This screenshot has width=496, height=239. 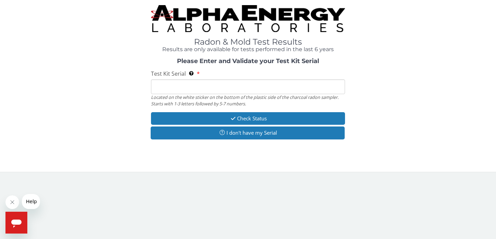 What do you see at coordinates (248, 133) in the screenshot?
I see `button: I don't have my Serial` at bounding box center [248, 133].